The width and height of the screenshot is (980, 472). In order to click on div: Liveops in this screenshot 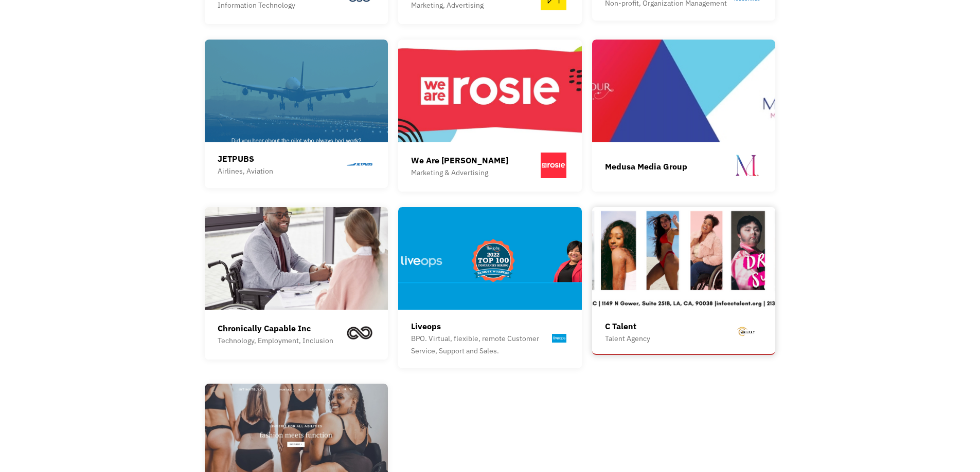, I will do `click(480, 327)`.